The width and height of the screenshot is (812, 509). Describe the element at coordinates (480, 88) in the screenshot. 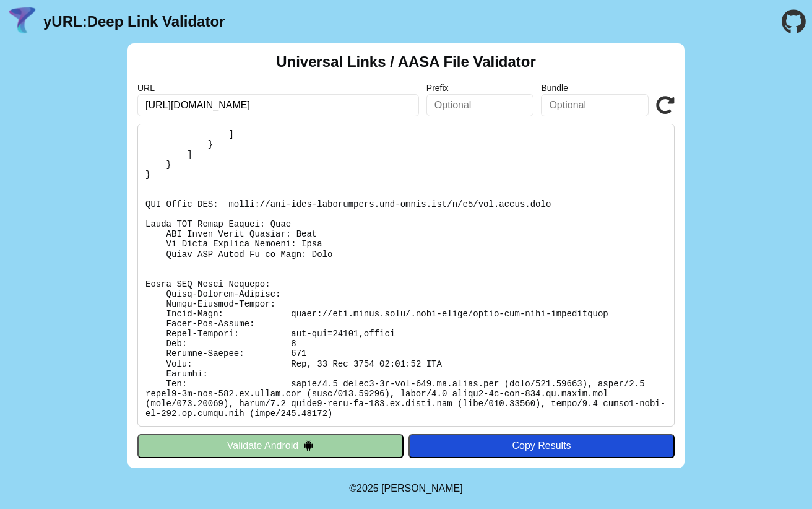

I see `label: Prefix` at that location.